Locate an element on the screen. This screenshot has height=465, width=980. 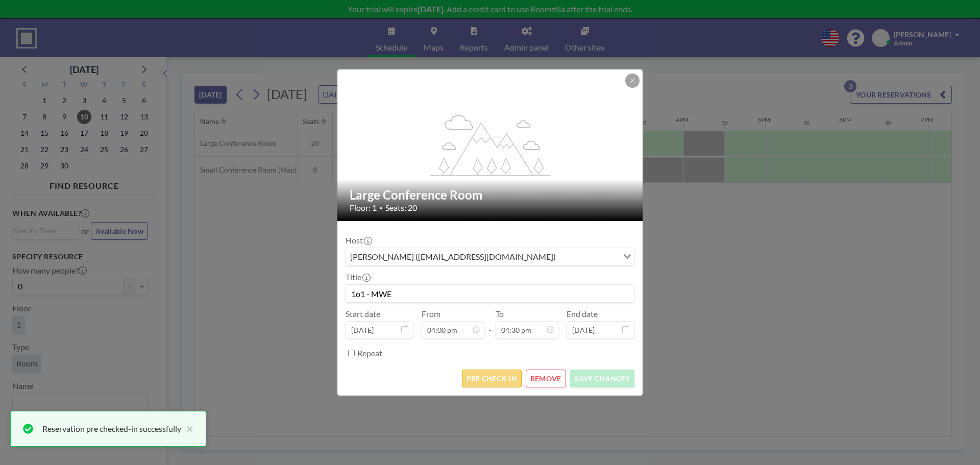
label: Host is located at coordinates (358, 241).